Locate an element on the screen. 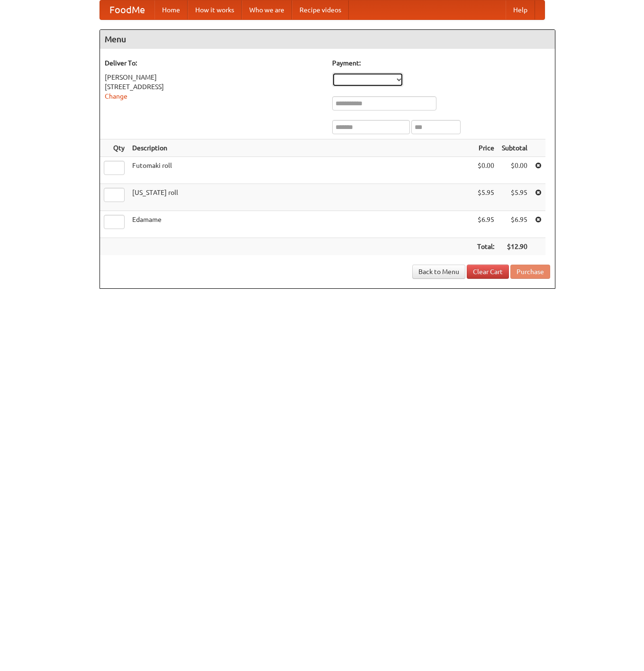  th: Qty is located at coordinates (114, 148).